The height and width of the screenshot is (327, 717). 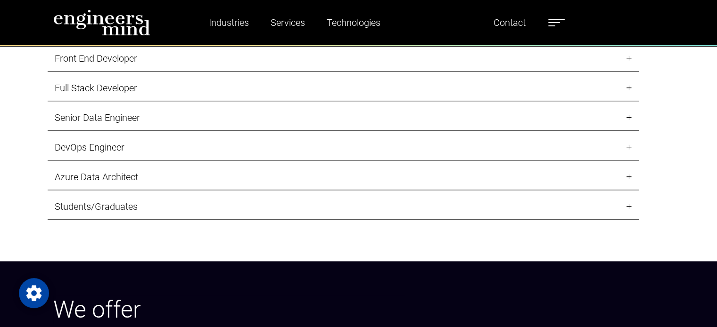 I want to click on a: Services, so click(x=287, y=23).